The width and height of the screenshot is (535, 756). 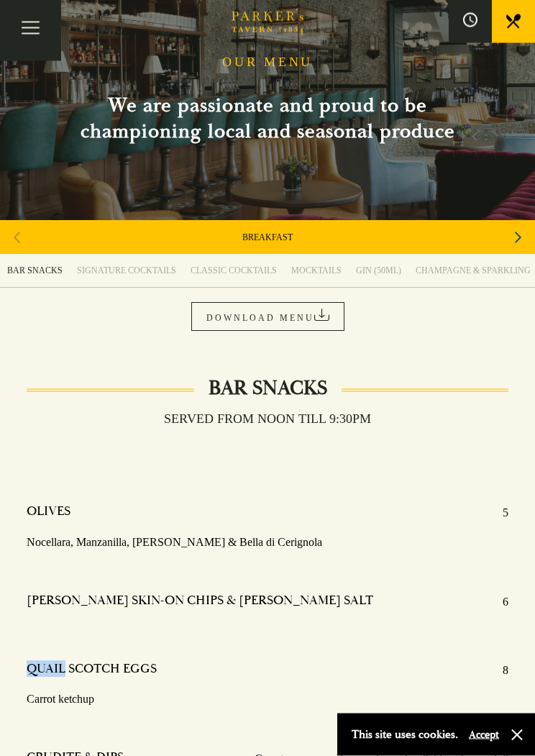 I want to click on p: 5, so click(x=498, y=513).